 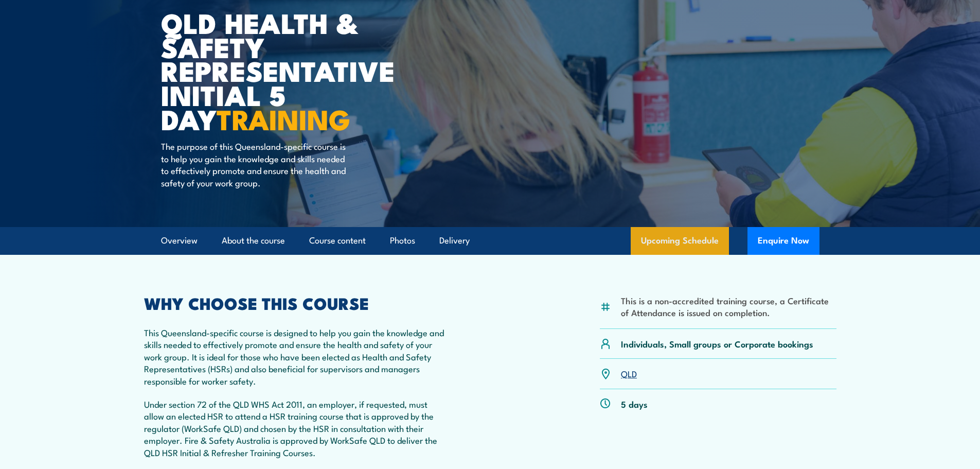 What do you see at coordinates (402, 240) in the screenshot?
I see `a: Photos` at bounding box center [402, 240].